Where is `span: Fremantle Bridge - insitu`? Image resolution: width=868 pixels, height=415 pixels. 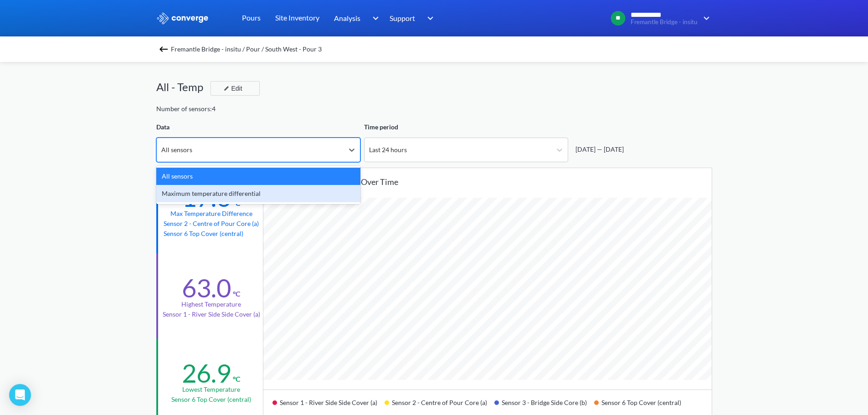 span: Fremantle Bridge - insitu is located at coordinates (664, 21).